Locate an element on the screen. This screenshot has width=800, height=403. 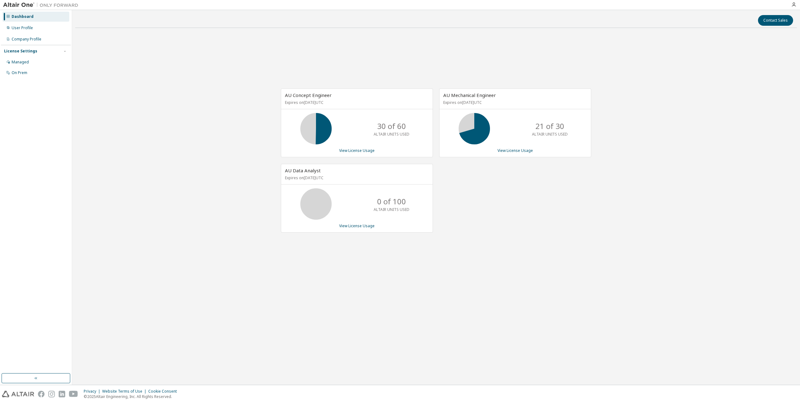
p: 30 of 60 is located at coordinates (392, 126).